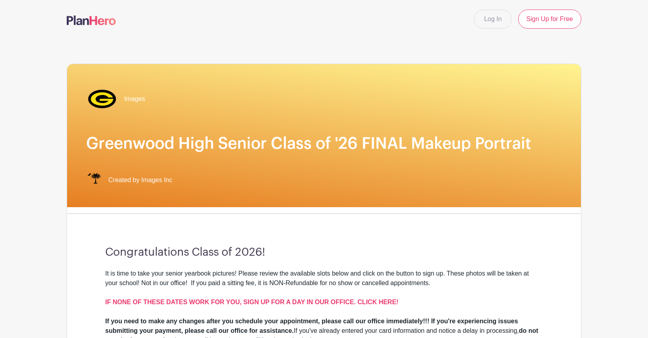 The height and width of the screenshot is (338, 648). What do you see at coordinates (252, 302) in the screenshot?
I see `a: IF NONE OF THESE DATES WORK FOR YOU, SIGN UP FOR A DAY IN OUR OFFICE. CLICK HERE!` at bounding box center [252, 302].